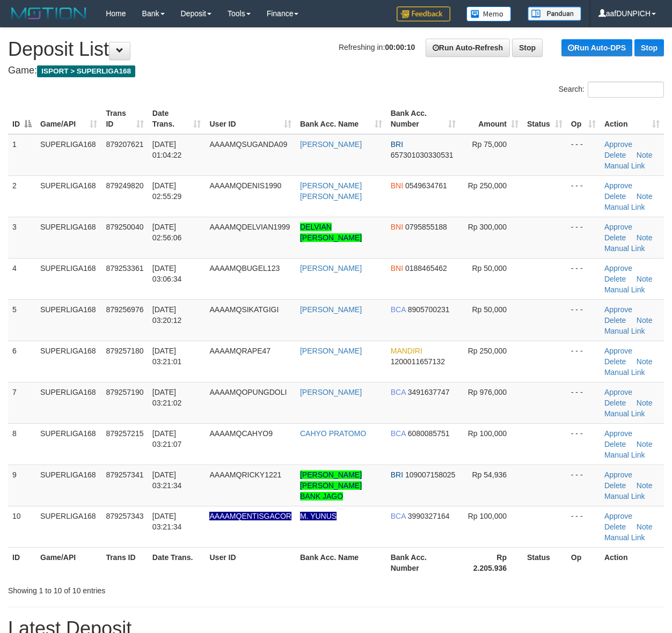 The height and width of the screenshot is (633, 672). I want to click on td: 7, so click(22, 403).